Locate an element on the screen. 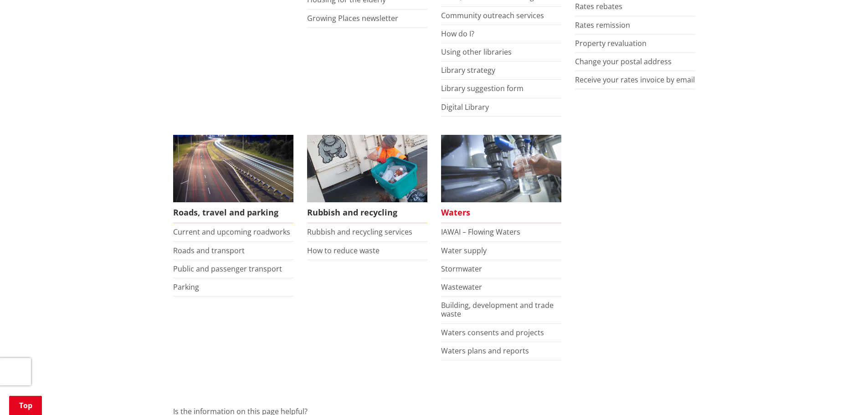 Image resolution: width=868 pixels, height=415 pixels. a: Rubbish and recycling is located at coordinates (367, 179).